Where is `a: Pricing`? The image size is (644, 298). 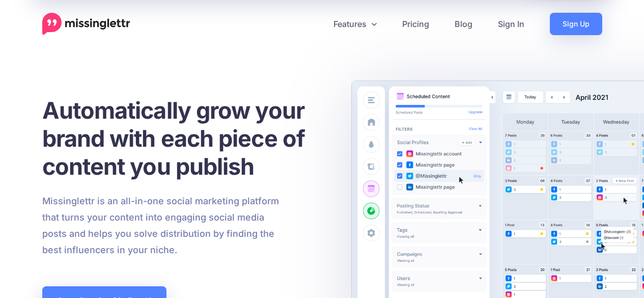 a: Pricing is located at coordinates (415, 24).